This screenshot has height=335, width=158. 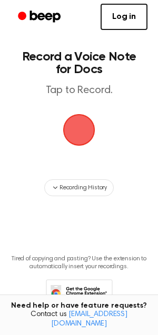 What do you see at coordinates (79, 319) in the screenshot?
I see `span: Contact us` at bounding box center [79, 319].